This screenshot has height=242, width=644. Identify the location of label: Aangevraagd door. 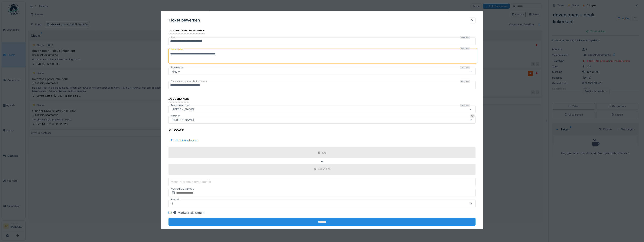
(180, 105).